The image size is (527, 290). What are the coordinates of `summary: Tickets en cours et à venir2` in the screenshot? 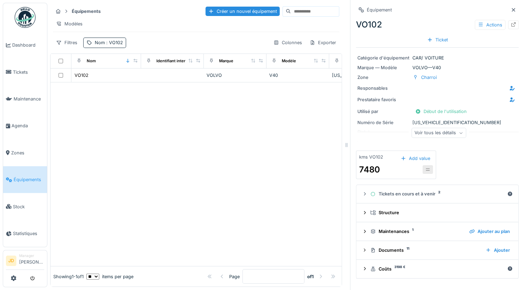 It's located at (437, 194).